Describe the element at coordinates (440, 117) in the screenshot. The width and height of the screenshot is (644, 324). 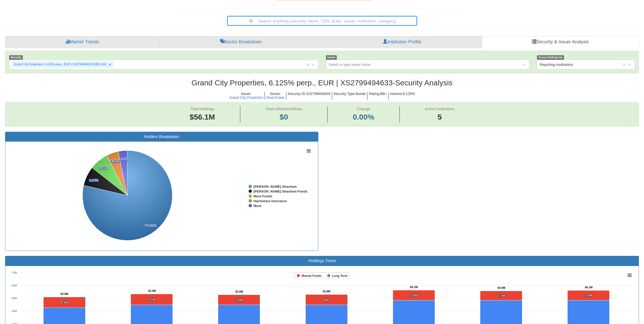
I see `span: 5` at that location.